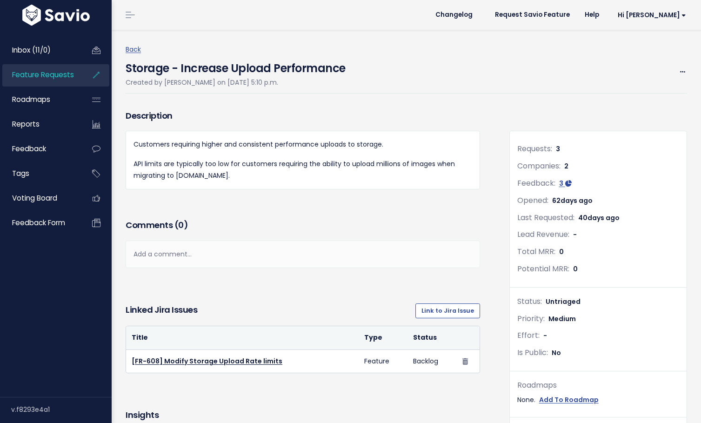 Image resolution: width=701 pixels, height=423 pixels. What do you see at coordinates (303, 254) in the screenshot?
I see `div: Add a comment...` at bounding box center [303, 254].